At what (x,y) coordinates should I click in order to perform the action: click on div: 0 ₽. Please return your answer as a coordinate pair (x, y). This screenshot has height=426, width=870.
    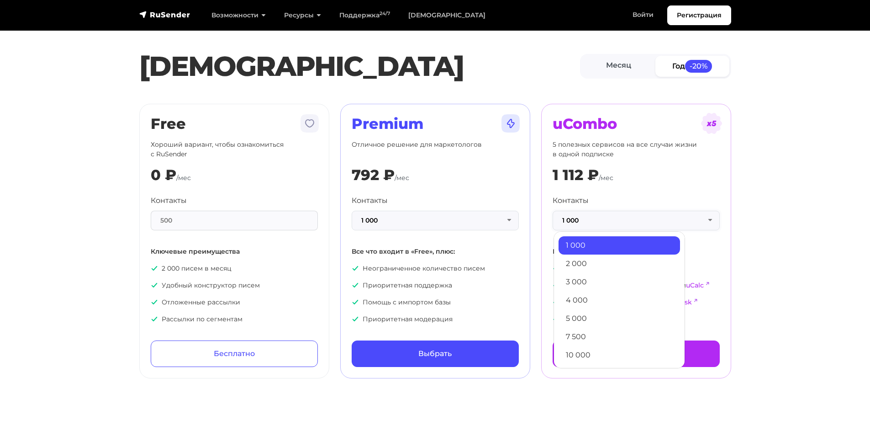
    Looking at the image, I should click on (164, 175).